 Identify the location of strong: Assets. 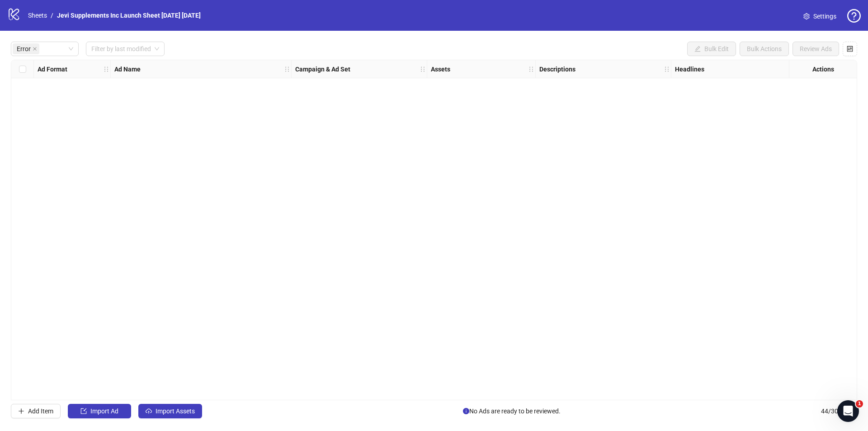
(440, 69).